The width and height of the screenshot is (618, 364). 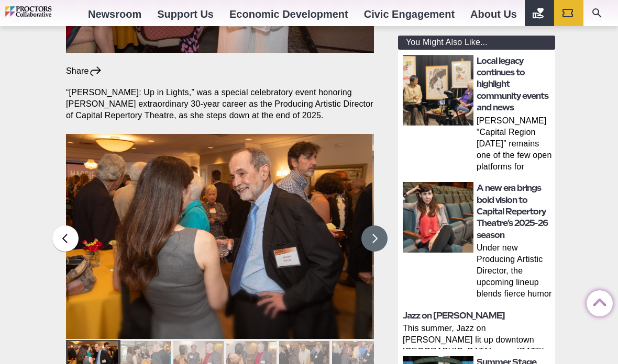 I want to click on img: Proctors logo, so click(x=42, y=11).